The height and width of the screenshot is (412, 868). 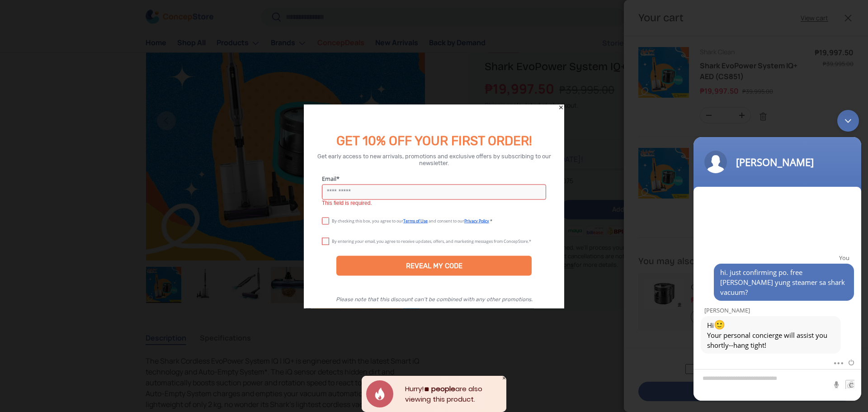 I want to click on div: Minimize live chat window, so click(x=159, y=15).